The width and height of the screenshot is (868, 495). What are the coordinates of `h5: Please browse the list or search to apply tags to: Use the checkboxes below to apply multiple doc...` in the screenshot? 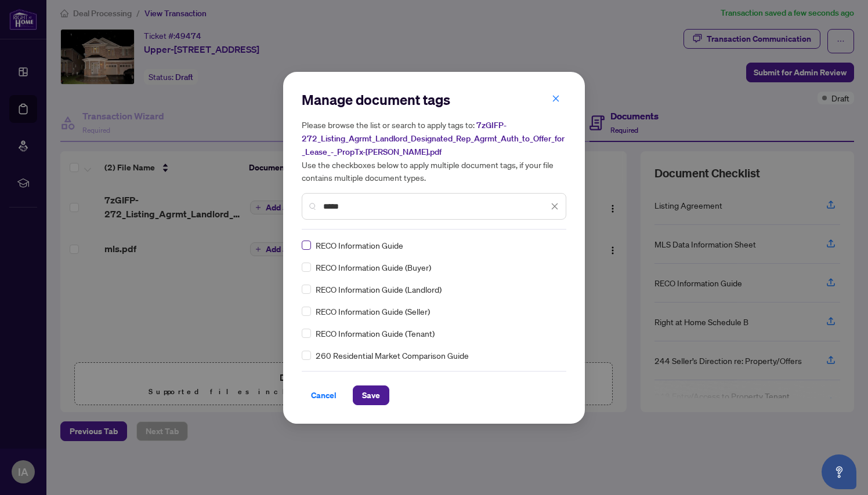 It's located at (434, 151).